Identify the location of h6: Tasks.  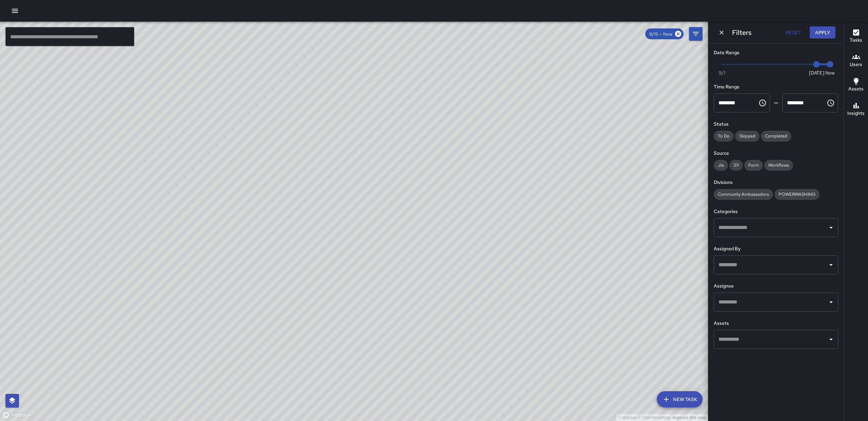
(856, 41).